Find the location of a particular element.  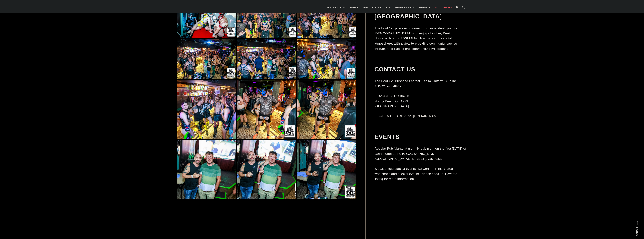

h2: Contact Us is located at coordinates (421, 69).